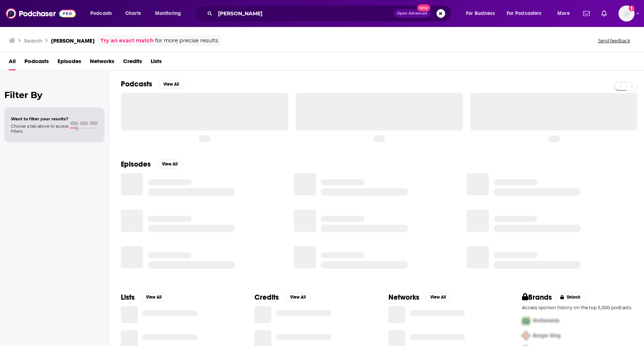 This screenshot has width=644, height=346. Describe the element at coordinates (615, 40) in the screenshot. I see `button: Send feedback` at that location.